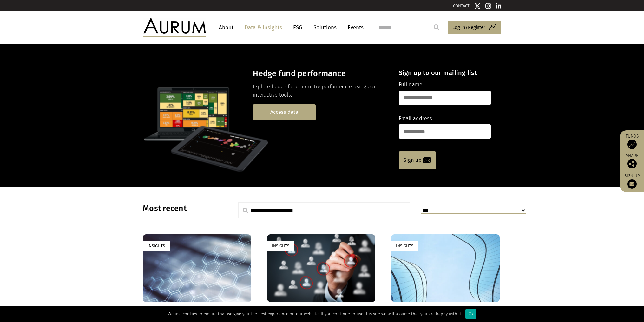 The height and width of the screenshot is (322, 644). Describe the element at coordinates (246, 210) in the screenshot. I see `img: search.svg` at that location.